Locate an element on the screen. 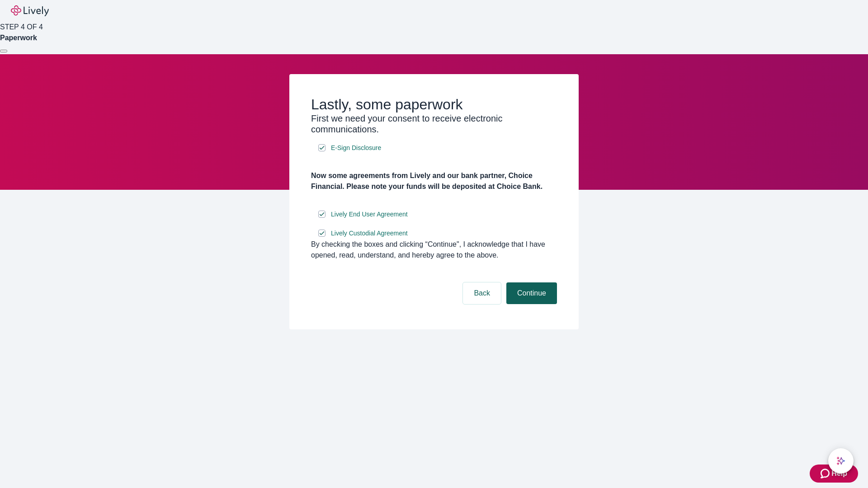 This screenshot has width=868, height=488. div: By checking the boxes and clicking “Continue", I acknowledge that I have opened, read, understand... is located at coordinates (434, 250).